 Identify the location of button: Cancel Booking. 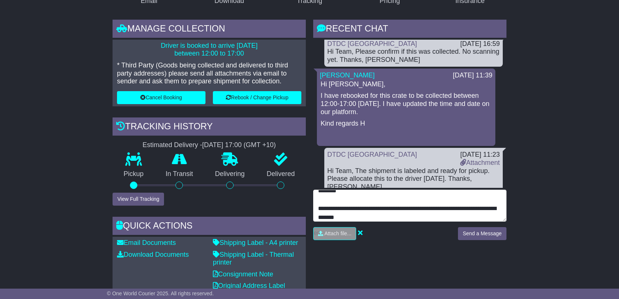
(161, 97).